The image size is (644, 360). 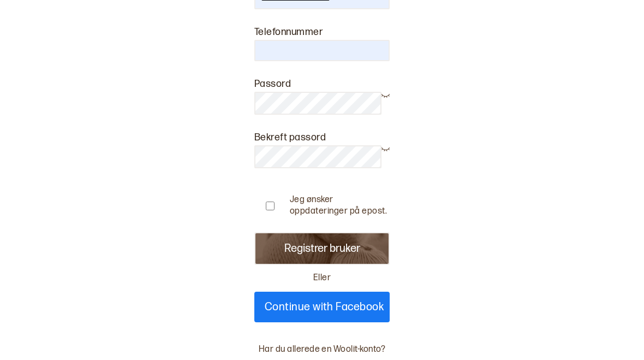 What do you see at coordinates (288, 32) in the screenshot?
I see `label: Telefonnummer` at bounding box center [288, 32].